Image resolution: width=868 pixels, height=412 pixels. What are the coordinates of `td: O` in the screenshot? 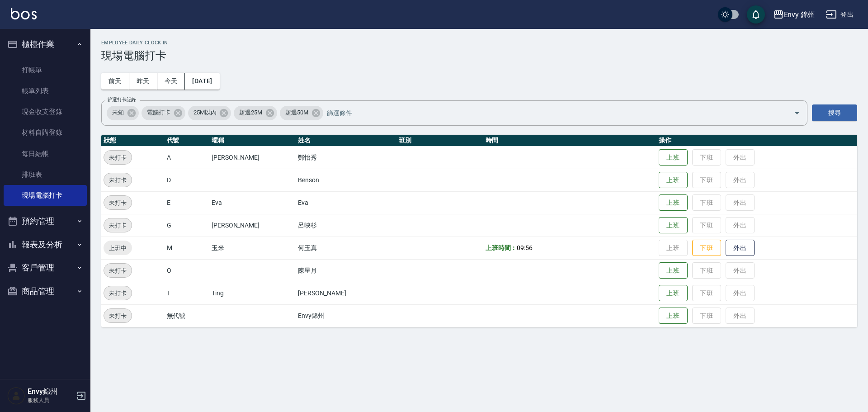 It's located at (187, 270).